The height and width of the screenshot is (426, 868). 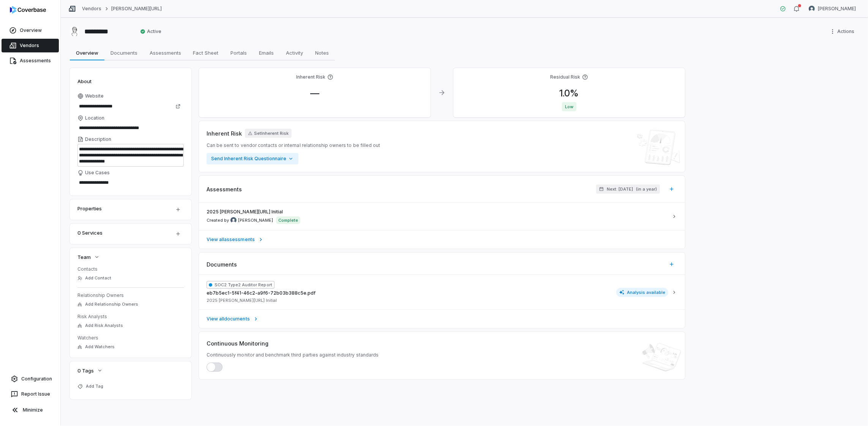 What do you see at coordinates (843, 32) in the screenshot?
I see `button: More actions` at bounding box center [843, 32].